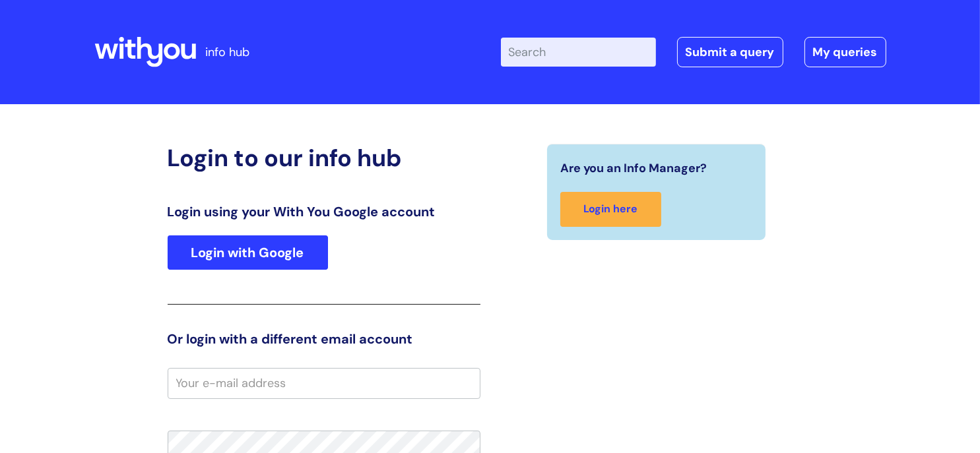 Image resolution: width=980 pixels, height=453 pixels. Describe the element at coordinates (248, 253) in the screenshot. I see `a: Login with Google` at that location.